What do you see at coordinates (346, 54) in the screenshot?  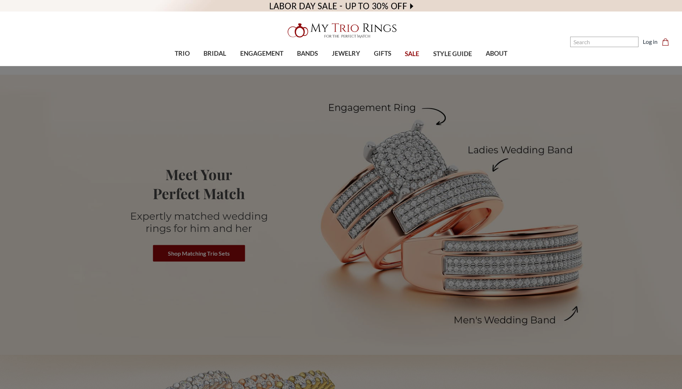 I see `a: JEWELRY` at bounding box center [346, 54].